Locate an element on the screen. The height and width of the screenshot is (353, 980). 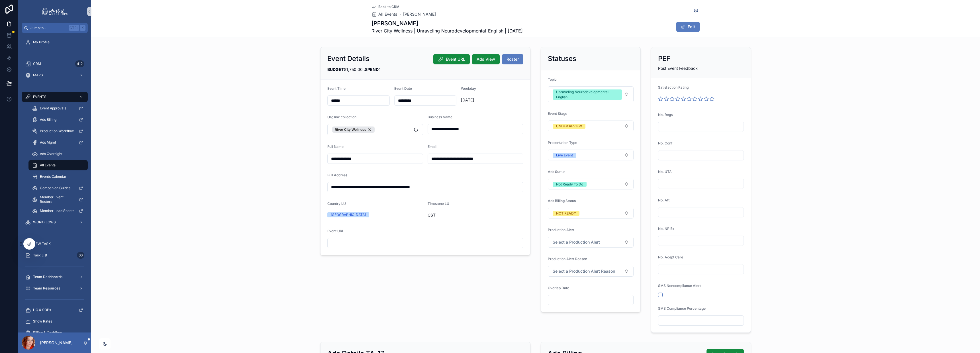
button: Edit is located at coordinates (688, 27).